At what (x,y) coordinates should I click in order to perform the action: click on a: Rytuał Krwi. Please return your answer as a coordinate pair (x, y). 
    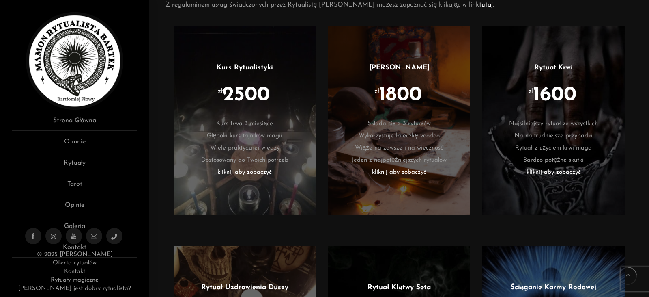
    Looking at the image, I should click on (553, 67).